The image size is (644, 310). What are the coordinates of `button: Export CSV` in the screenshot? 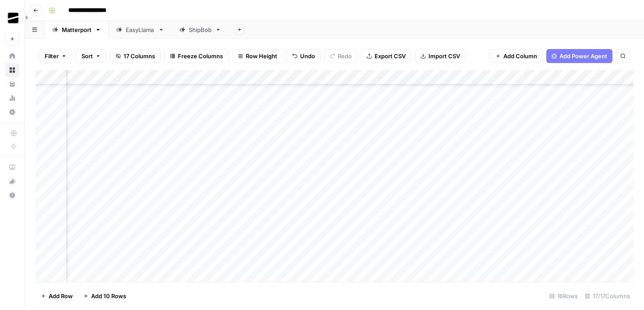 It's located at (386, 56).